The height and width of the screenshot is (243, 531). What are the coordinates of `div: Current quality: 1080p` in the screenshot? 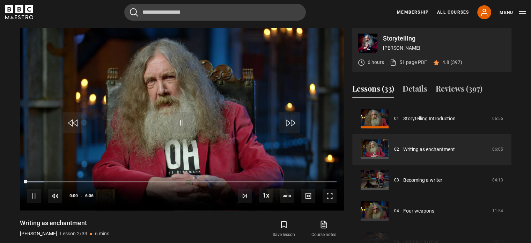 It's located at (287, 195).